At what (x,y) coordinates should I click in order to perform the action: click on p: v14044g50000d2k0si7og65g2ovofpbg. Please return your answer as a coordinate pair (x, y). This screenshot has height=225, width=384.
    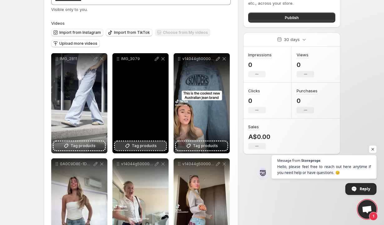
    Looking at the image, I should click on (137, 164).